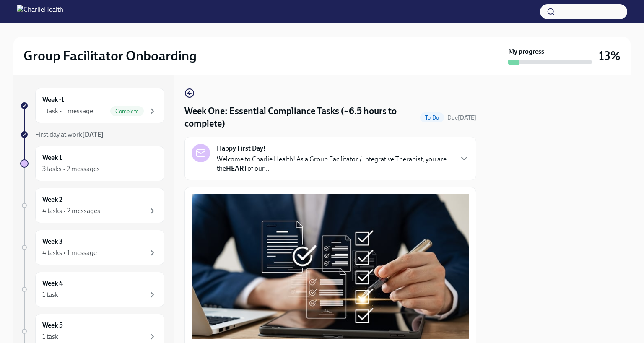 The width and height of the screenshot is (644, 351). I want to click on a: Week -11 task • 1 messageComplete, so click(92, 106).